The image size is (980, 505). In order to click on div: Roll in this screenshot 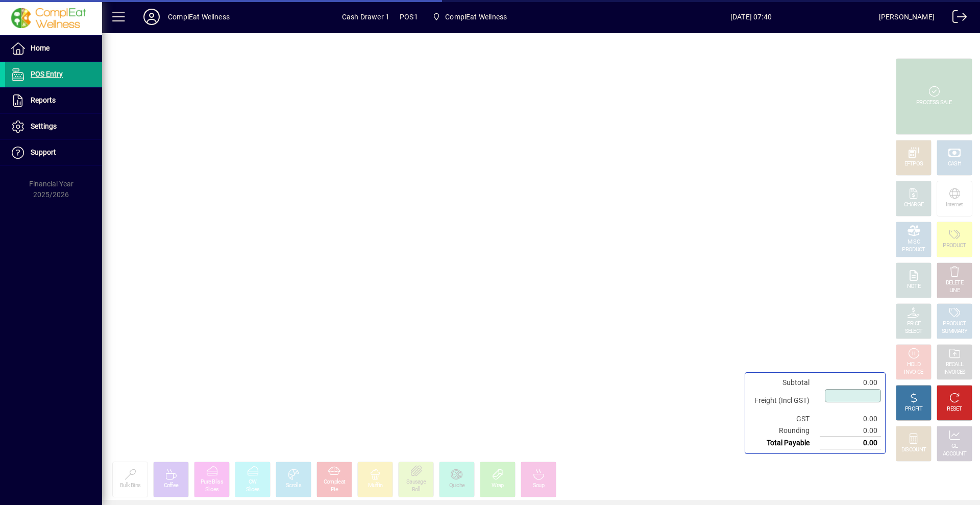, I will do `click(416, 489)`.